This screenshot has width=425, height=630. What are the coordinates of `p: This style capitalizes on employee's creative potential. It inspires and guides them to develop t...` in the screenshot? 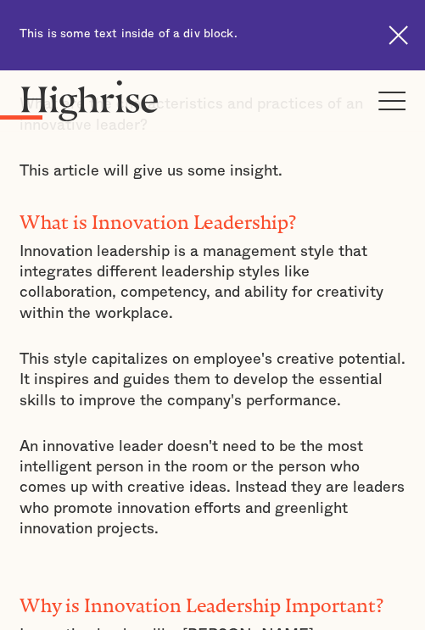 It's located at (212, 380).